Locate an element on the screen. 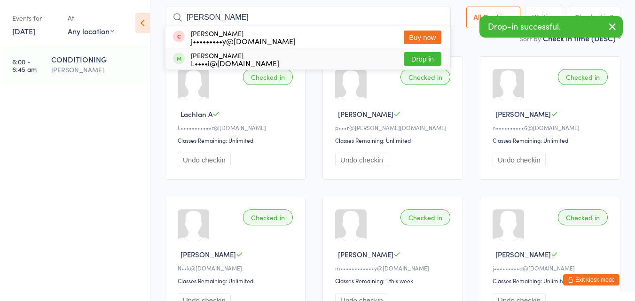  button: Buy now is located at coordinates (423, 37).